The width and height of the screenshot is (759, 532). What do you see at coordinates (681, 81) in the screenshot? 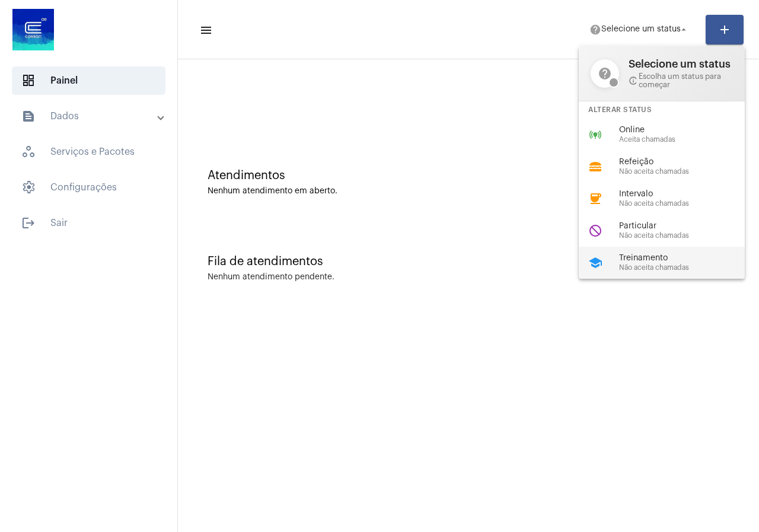
I see `span: Escolha um status para começar` at bounding box center [681, 81].